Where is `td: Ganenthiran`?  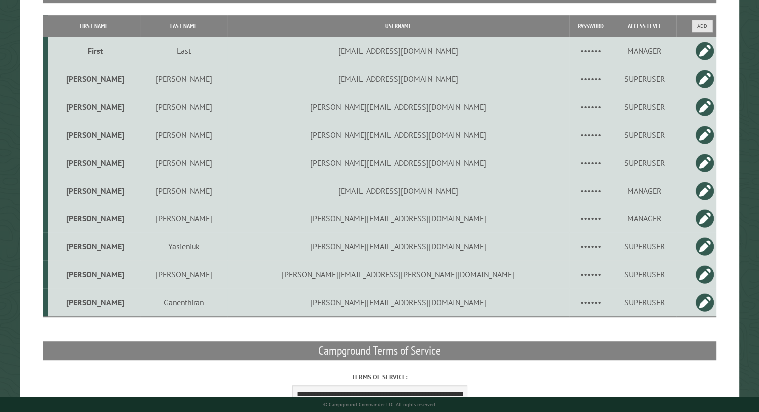
td: Ganenthiran is located at coordinates (184, 303).